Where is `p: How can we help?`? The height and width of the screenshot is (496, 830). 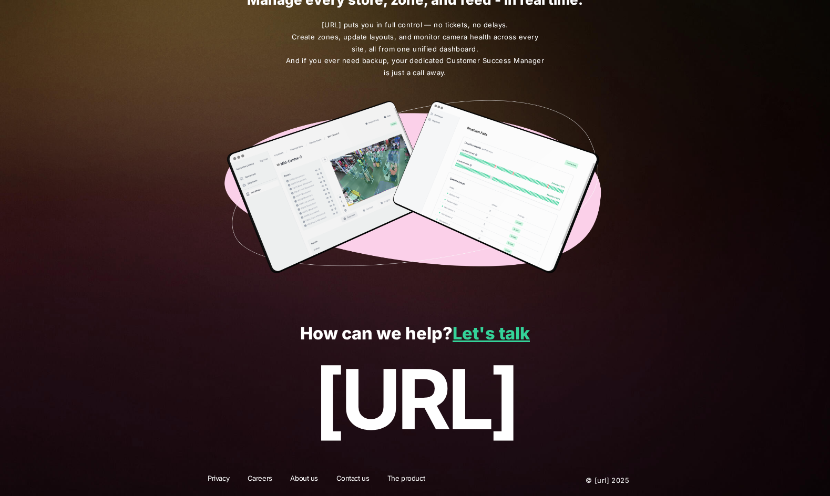 p: How can we help? is located at coordinates (415, 334).